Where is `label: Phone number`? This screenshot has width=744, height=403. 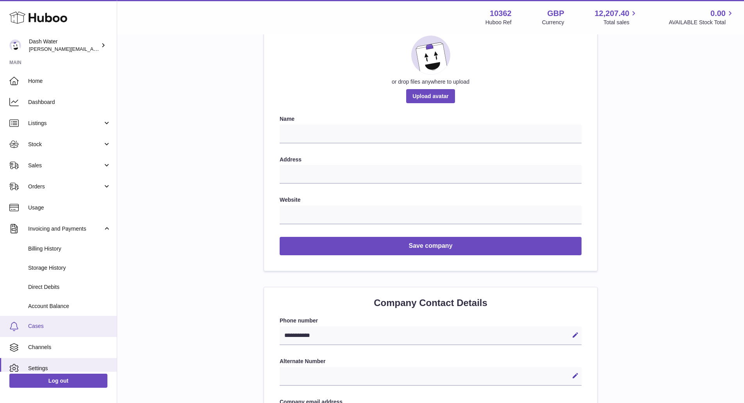
label: Phone number is located at coordinates (431, 320).